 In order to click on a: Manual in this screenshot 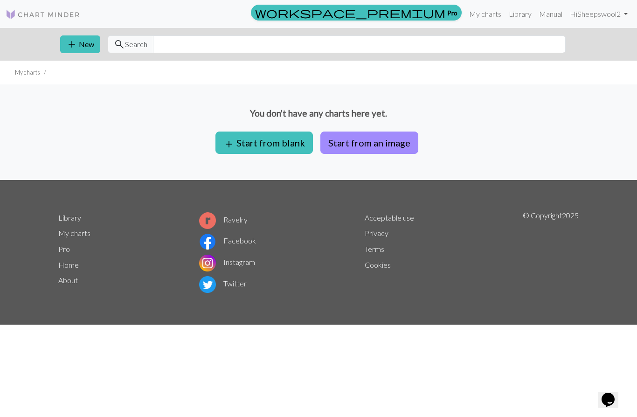, I will do `click(551, 14)`.